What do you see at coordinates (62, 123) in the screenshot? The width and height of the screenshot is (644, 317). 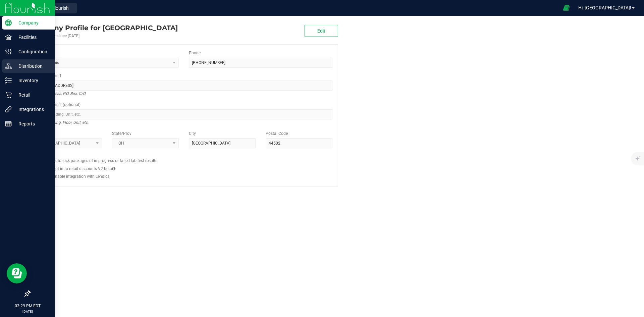 I see `i: Suite, Building, Floor, Unit, etc.` at bounding box center [62, 123].